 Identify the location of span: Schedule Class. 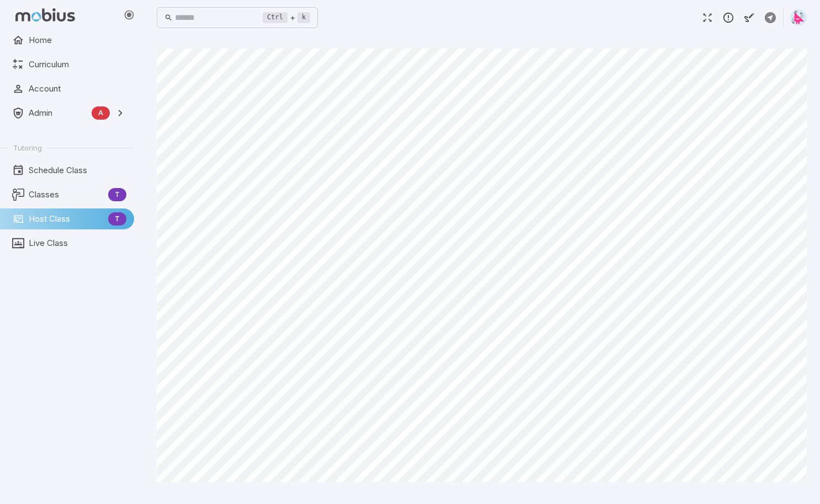
(77, 170).